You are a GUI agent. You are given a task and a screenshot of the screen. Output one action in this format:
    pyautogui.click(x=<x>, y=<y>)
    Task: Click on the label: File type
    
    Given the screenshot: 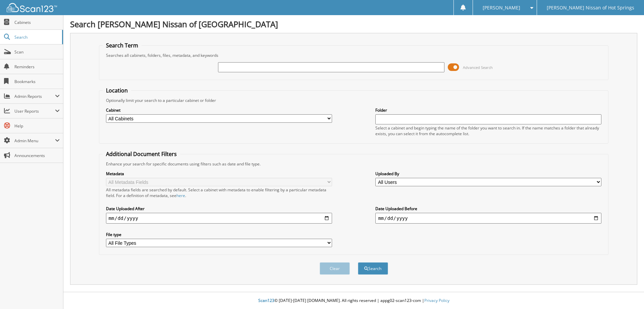 What is the action you would take?
    pyautogui.click(x=219, y=234)
    